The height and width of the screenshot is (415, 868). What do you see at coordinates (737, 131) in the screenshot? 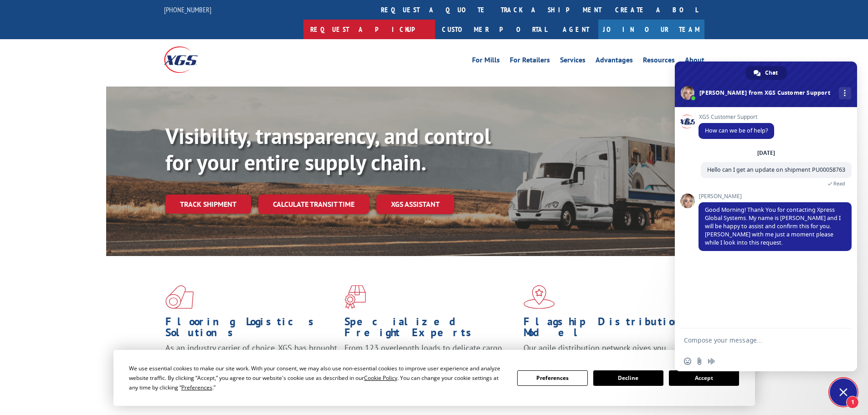
I see `span: How can we be of help?` at bounding box center [737, 131].